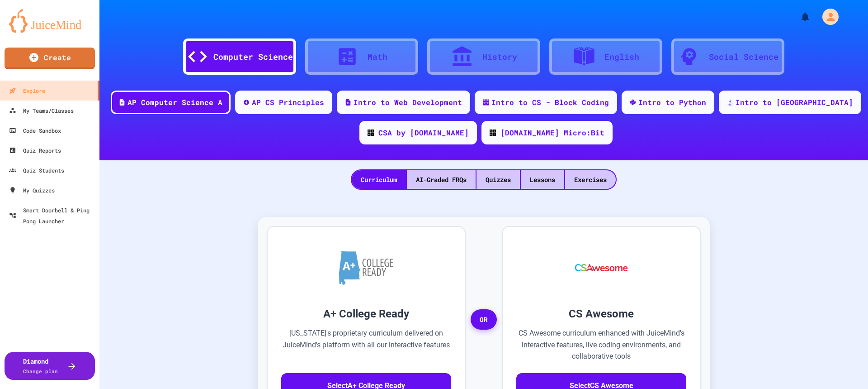  Describe the element at coordinates (500, 56) in the screenshot. I see `div: History` at that location.